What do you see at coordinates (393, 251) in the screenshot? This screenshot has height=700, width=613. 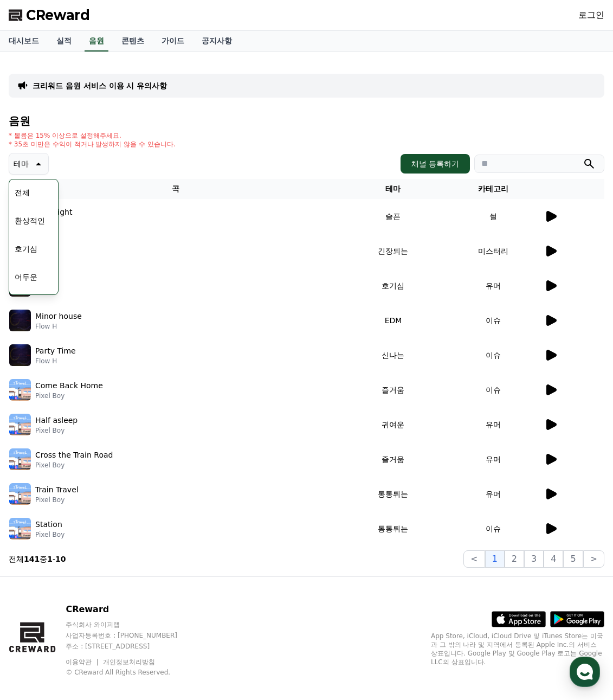 I see `td: 긴장되는` at bounding box center [393, 251].